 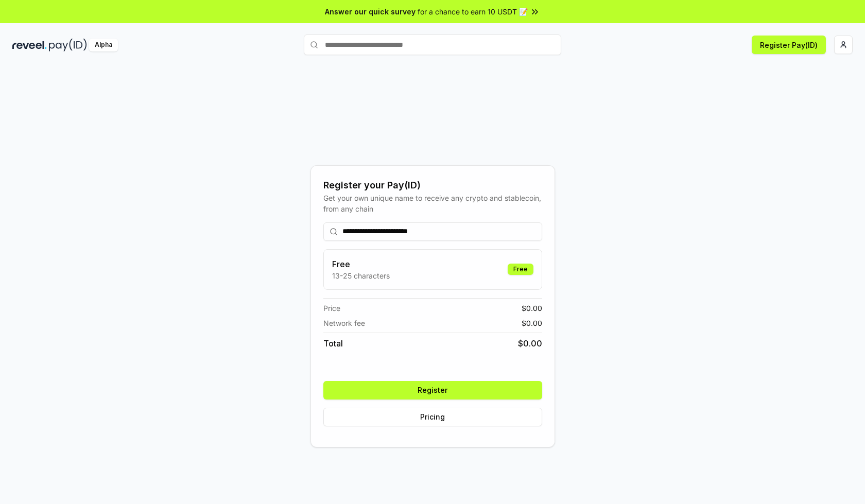 What do you see at coordinates (103, 44) in the screenshot?
I see `div: Alpha` at bounding box center [103, 44].